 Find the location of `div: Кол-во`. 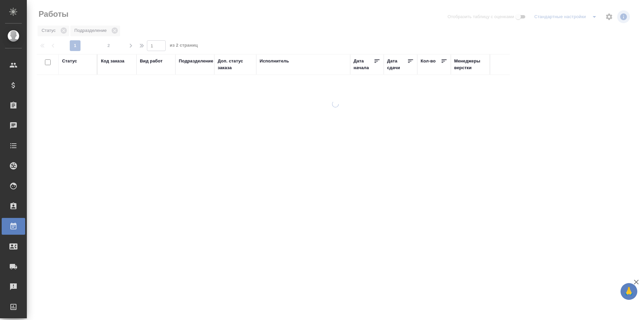

div: Кол-во is located at coordinates (428, 61).